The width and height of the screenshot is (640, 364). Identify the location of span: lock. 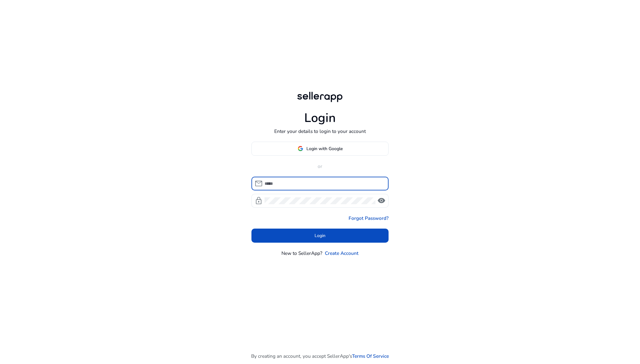
(259, 200).